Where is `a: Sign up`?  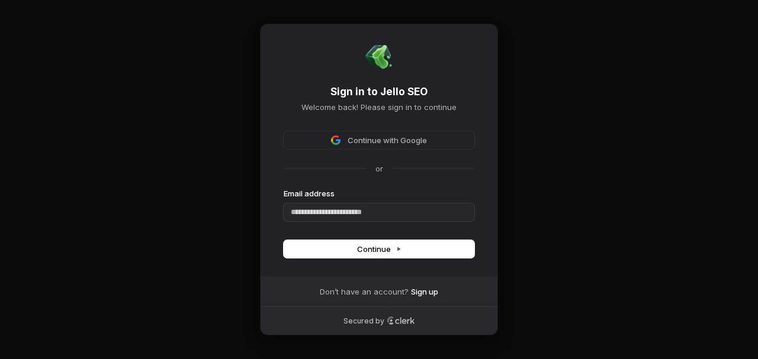
a: Sign up is located at coordinates (425, 292).